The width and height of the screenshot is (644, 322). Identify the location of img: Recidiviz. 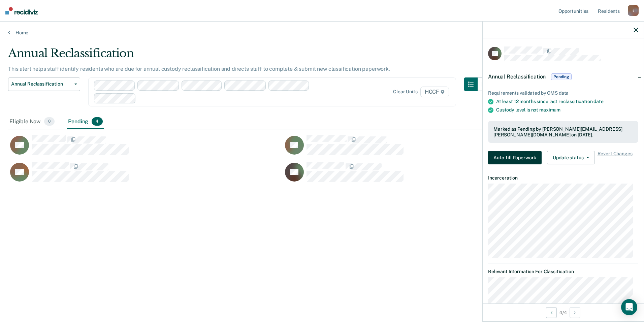
(21, 11).